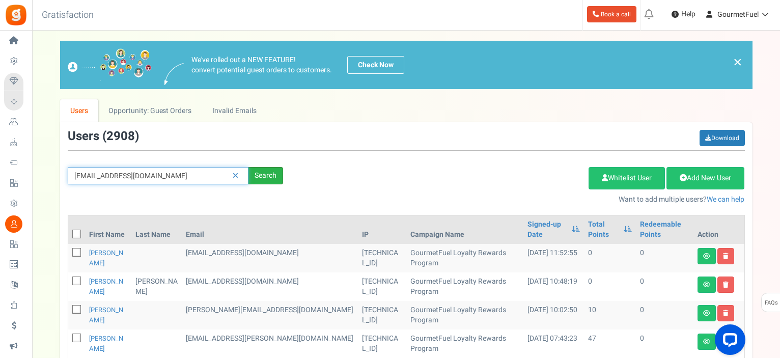 This screenshot has height=358, width=780. I want to click on span: Help, so click(687, 14).